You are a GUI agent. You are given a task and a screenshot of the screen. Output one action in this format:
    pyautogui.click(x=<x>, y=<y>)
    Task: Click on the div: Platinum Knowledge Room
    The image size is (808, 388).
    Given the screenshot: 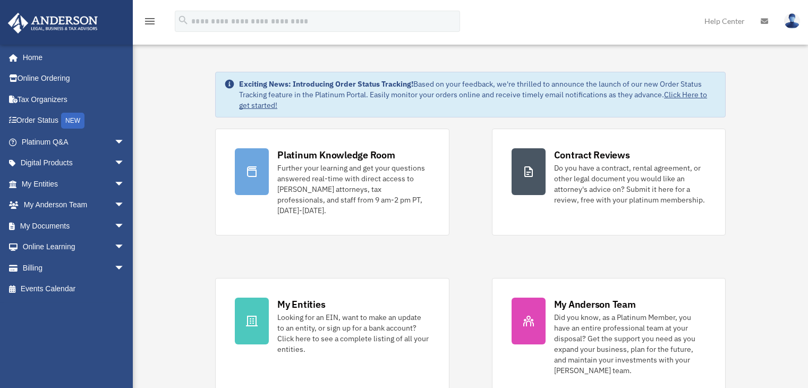 What is the action you would take?
    pyautogui.click(x=336, y=155)
    